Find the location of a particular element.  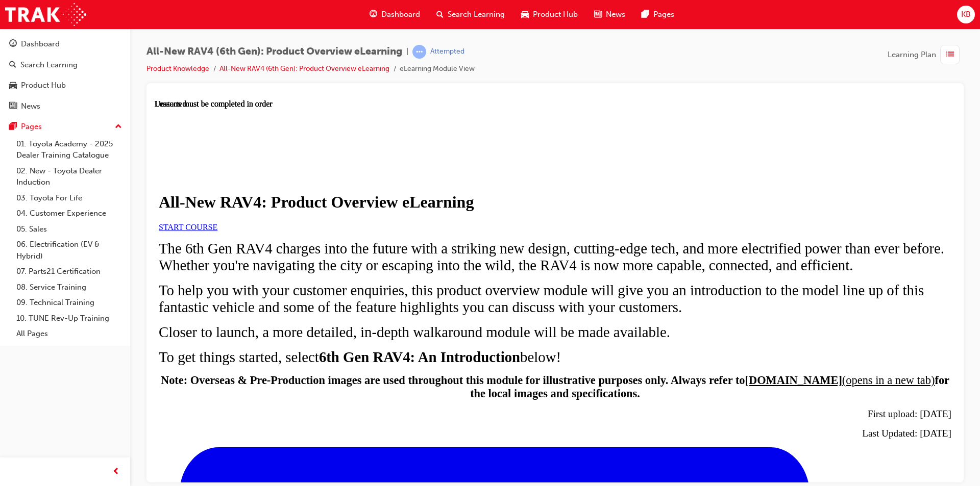

span: START COURSE is located at coordinates (33, 128).